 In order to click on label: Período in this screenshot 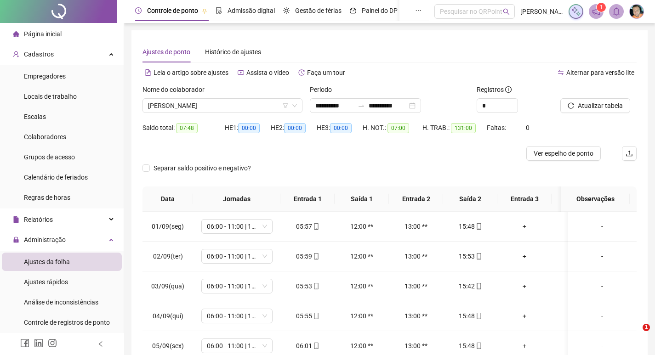, I will do `click(324, 90)`.